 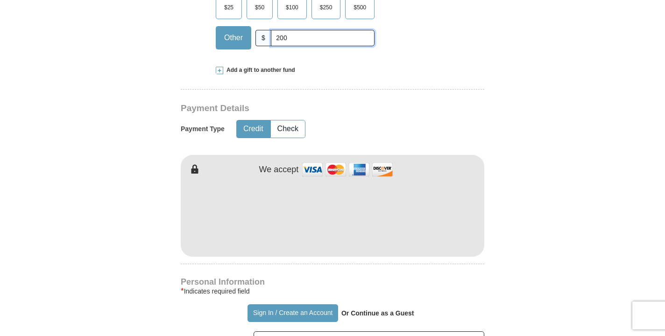 What do you see at coordinates (229, 7) in the screenshot?
I see `span: $25` at bounding box center [229, 7].